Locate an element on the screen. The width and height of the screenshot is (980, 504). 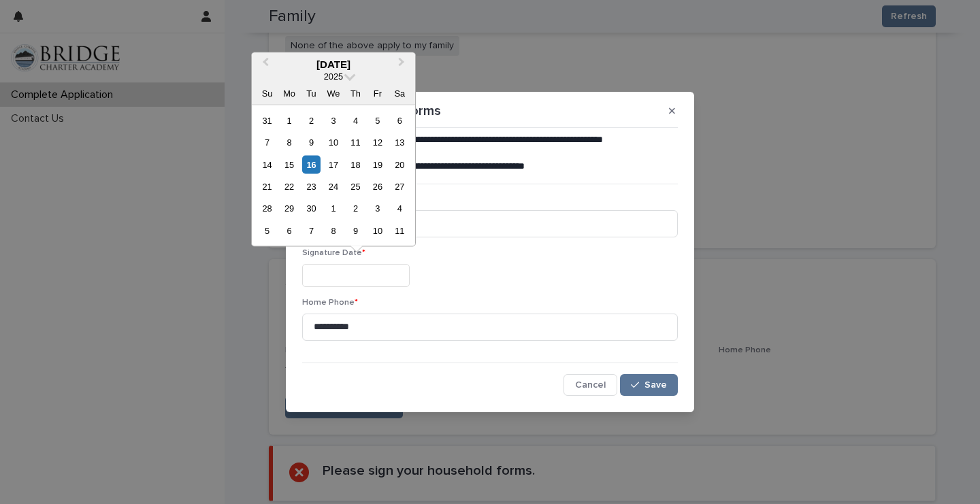
div: Choose Sunday, September 14th, 2025 is located at coordinates (267, 164).